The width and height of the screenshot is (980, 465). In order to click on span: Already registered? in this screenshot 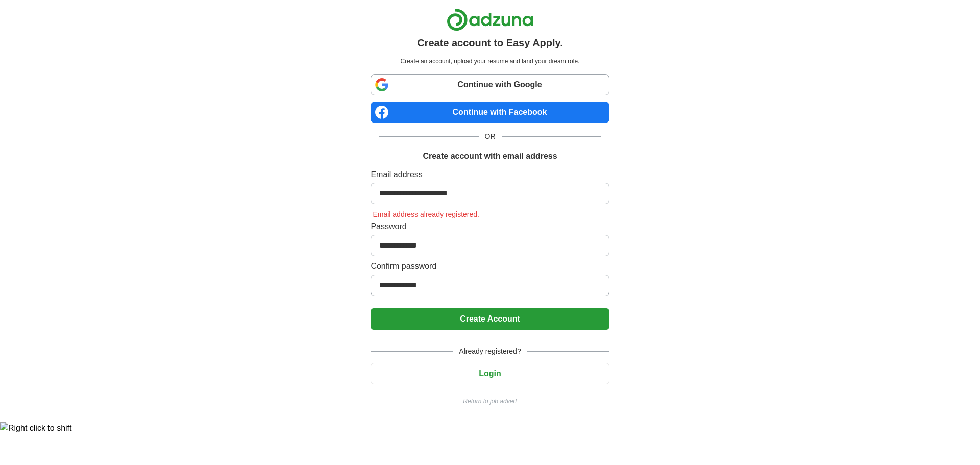, I will do `click(489, 351)`.